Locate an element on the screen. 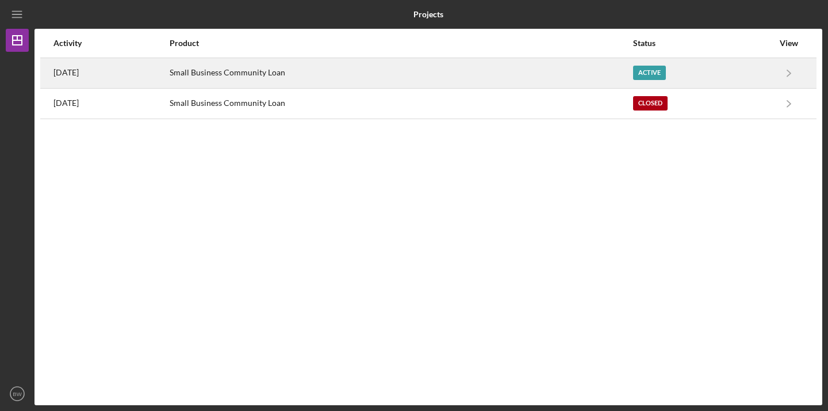 The image size is (828, 411). b: Projects is located at coordinates (428, 14).